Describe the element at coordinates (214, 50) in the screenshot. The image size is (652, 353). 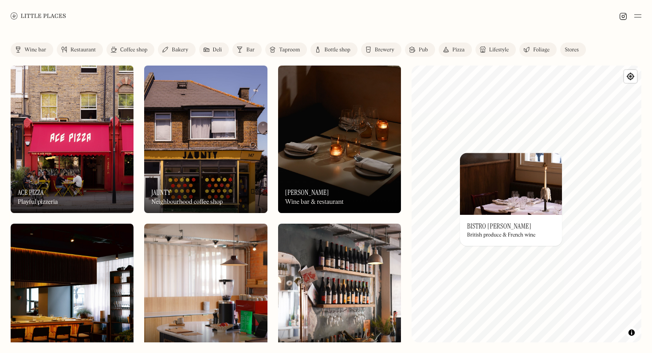
I see `a: Deli` at that location.